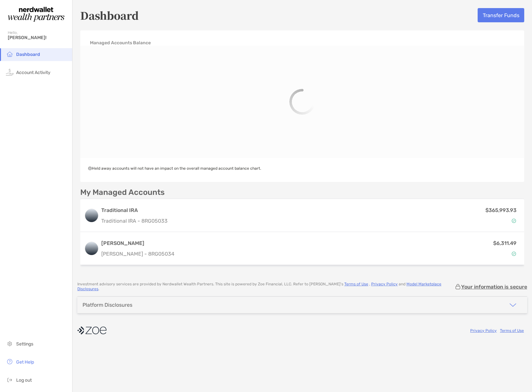  What do you see at coordinates (501, 210) in the screenshot?
I see `p: $365,993.93` at bounding box center [501, 210].